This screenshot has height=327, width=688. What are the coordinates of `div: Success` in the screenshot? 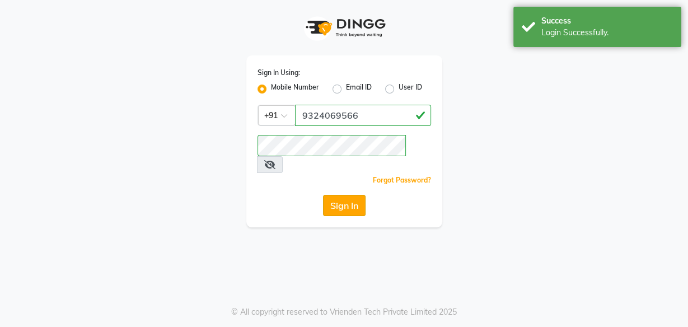 It's located at (607, 21).